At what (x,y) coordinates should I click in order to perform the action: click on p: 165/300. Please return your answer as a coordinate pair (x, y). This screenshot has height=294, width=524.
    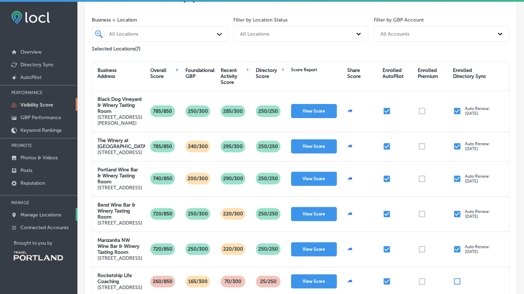
    Looking at the image, I should click on (198, 281).